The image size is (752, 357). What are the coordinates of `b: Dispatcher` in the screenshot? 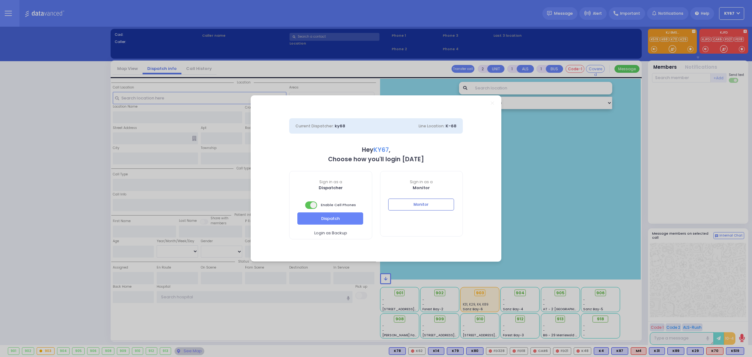 It's located at (331, 187).